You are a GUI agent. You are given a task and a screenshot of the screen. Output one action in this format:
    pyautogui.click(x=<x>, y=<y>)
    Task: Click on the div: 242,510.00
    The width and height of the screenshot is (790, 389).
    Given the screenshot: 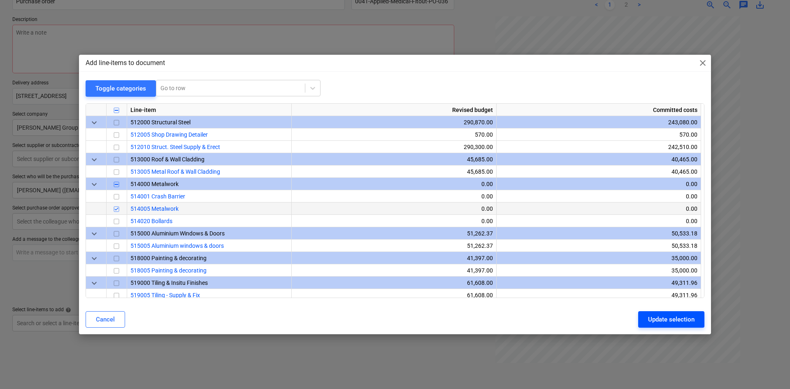 What is the action you would take?
    pyautogui.click(x=599, y=147)
    